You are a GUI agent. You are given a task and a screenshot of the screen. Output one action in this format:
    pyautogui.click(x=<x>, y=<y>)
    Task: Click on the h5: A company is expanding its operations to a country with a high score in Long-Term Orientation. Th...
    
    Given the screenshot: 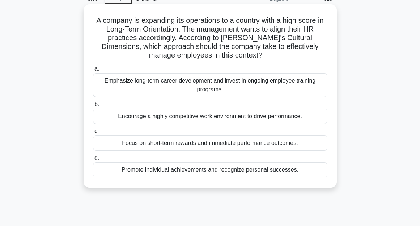 What is the action you would take?
    pyautogui.click(x=210, y=38)
    